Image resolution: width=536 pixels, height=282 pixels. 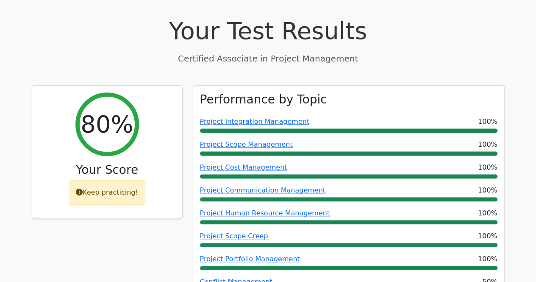 I want to click on a: Project Integration Management, so click(x=255, y=121).